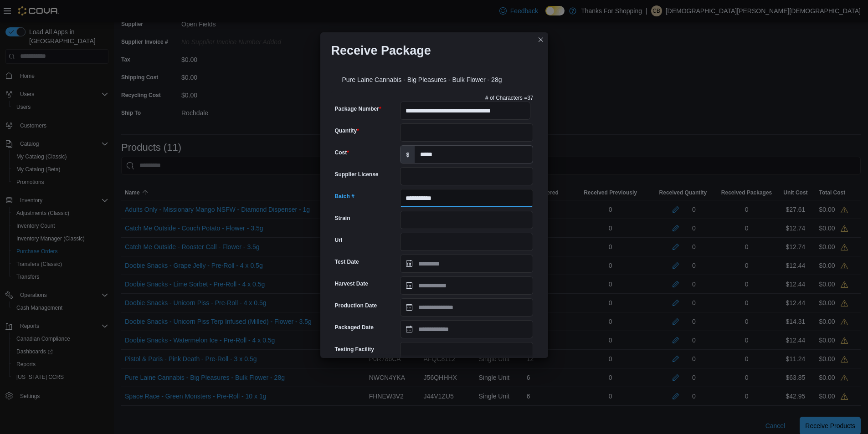 This screenshot has width=868, height=434. I want to click on label: Test Date, so click(347, 262).